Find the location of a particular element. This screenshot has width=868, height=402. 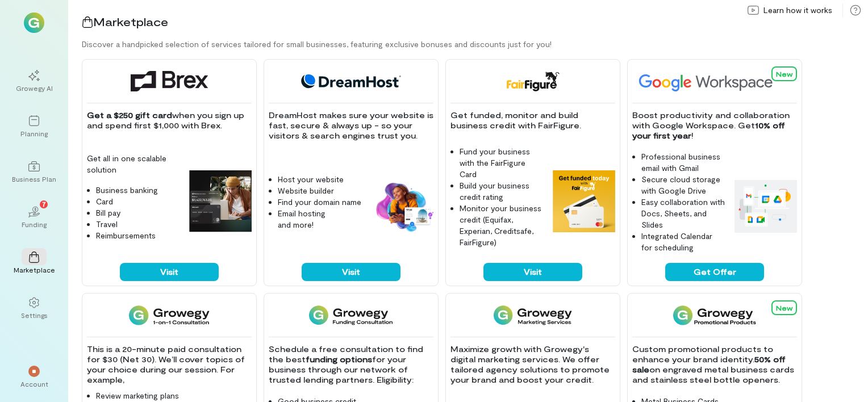

li: Monitor your business credit (Equifax, Experian, Creditsafe, FairFigure) is located at coordinates (501, 226).